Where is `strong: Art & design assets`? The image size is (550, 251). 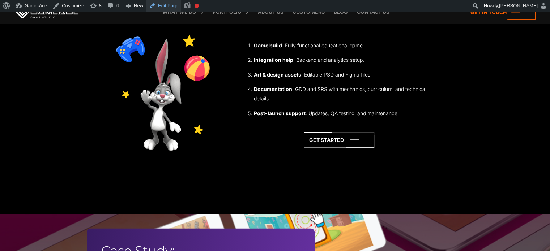 strong: Art & design assets is located at coordinates (277, 75).